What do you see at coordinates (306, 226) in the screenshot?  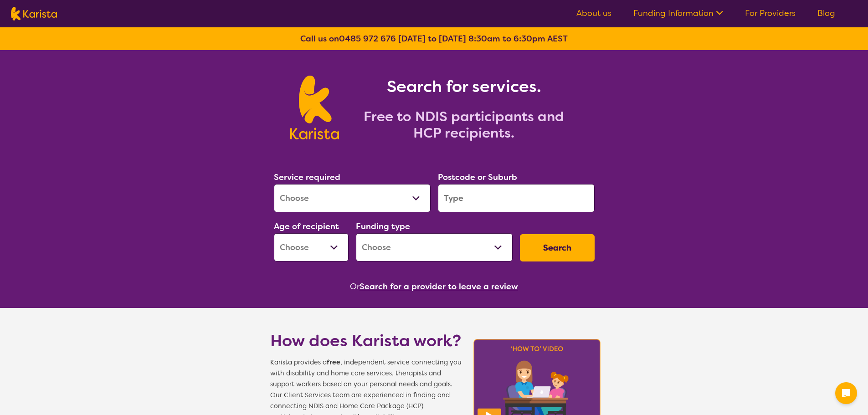 I see `label: Age of recipient` at bounding box center [306, 226].